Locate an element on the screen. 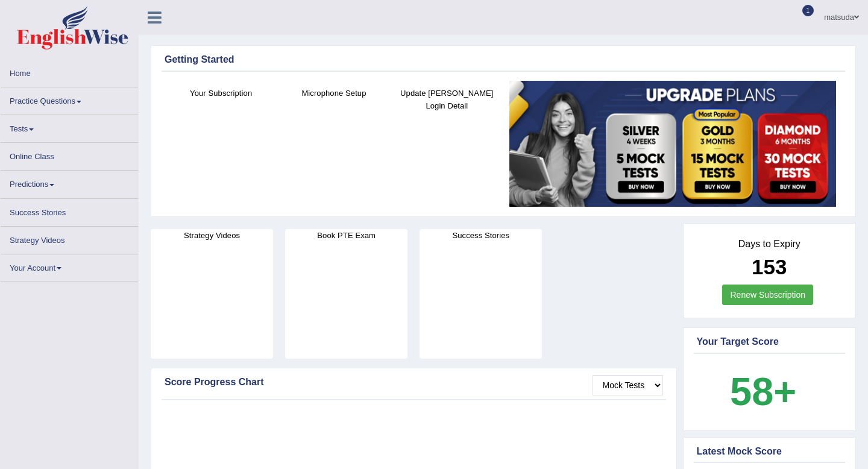  div: Score Progress Chart is located at coordinates (414, 382).